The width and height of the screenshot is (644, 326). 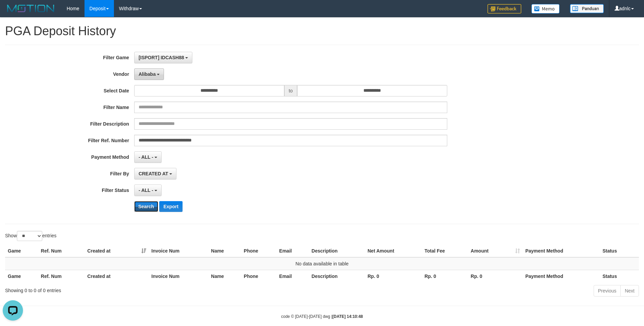 I want to click on button: CREATED AT, so click(x=155, y=174).